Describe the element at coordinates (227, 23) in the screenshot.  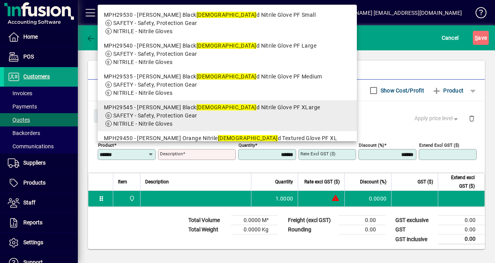
I see `mat-option: MPH29530 - Matthews Black Diamond Nitrile Glove PF Small` at that location.